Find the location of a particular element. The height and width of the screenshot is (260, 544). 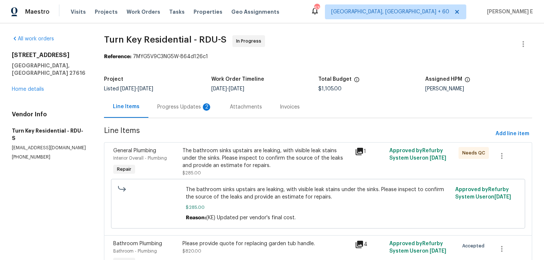

span: $1,105.00 is located at coordinates (330, 89).